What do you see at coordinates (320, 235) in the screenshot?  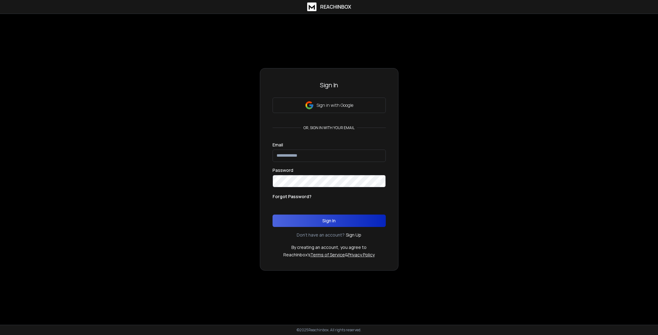 I see `p: Don't have an account?` at bounding box center [320, 235].